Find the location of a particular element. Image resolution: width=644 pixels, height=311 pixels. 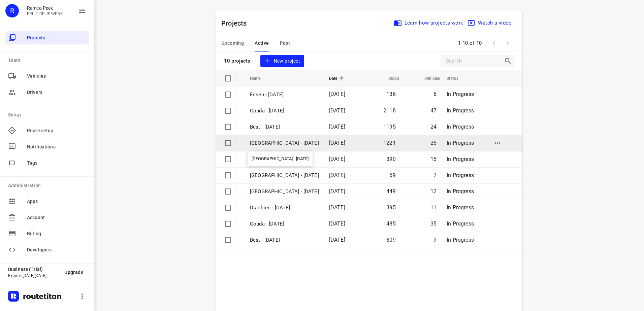

span: 59 is located at coordinates (392, 175).